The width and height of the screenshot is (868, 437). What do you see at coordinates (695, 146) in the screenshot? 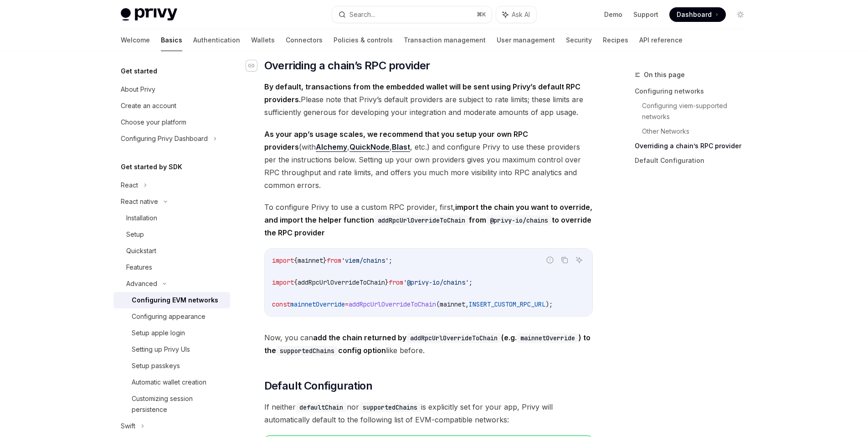
I see `a: Overriding a chain’s RPC provider` at bounding box center [695, 146].